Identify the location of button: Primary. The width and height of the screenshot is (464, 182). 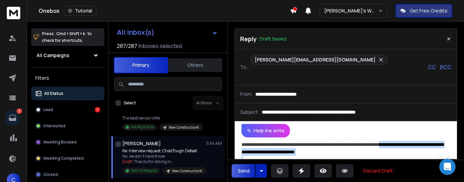
(141, 65).